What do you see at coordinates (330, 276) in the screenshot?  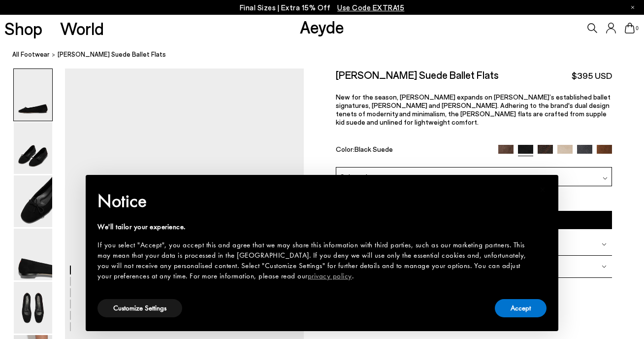 I see `a: privacy policy` at bounding box center [330, 276].